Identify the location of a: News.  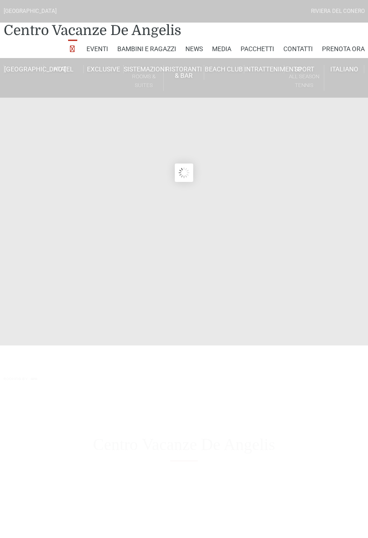
(194, 49).